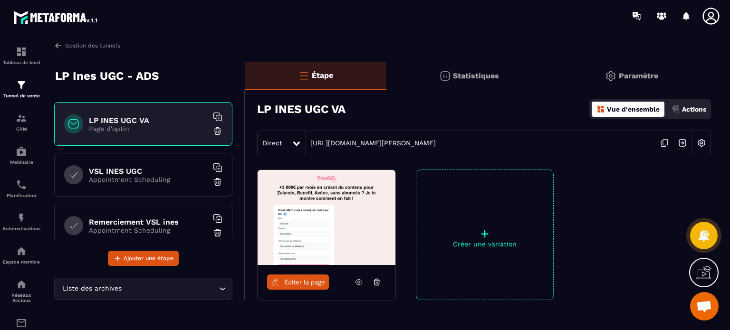  I want to click on img: stats.20deebd0.svg, so click(445, 76).